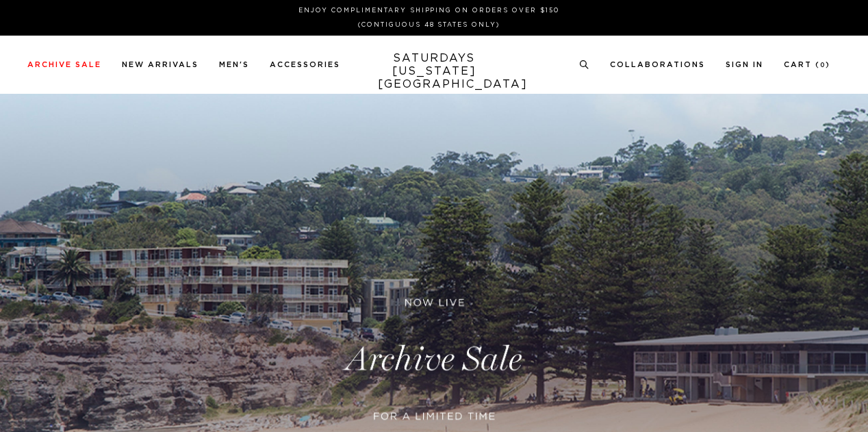 The image size is (868, 432). Describe the element at coordinates (428, 24) in the screenshot. I see `p: (Contiguous 48 States Only)` at that location.